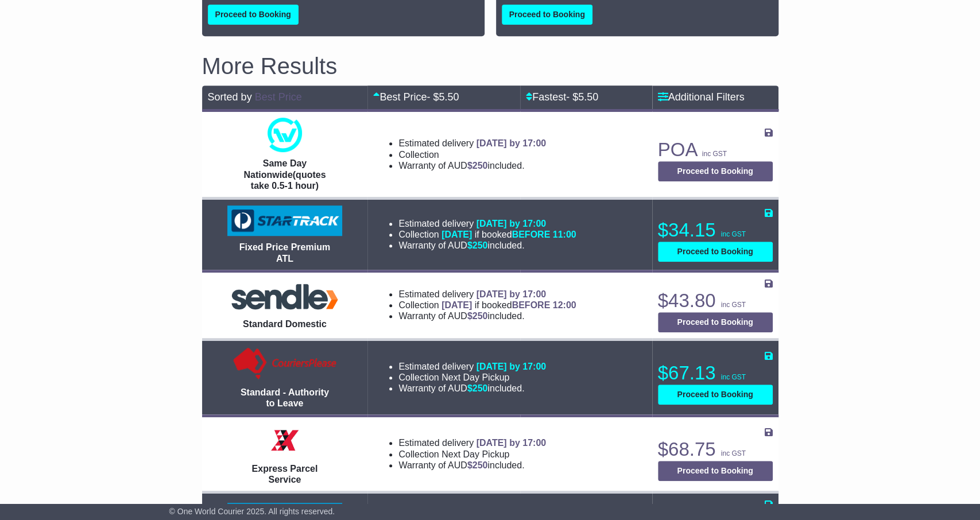  Describe the element at coordinates (285, 398) in the screenshot. I see `span: Standard - Authority to Leave` at that location.